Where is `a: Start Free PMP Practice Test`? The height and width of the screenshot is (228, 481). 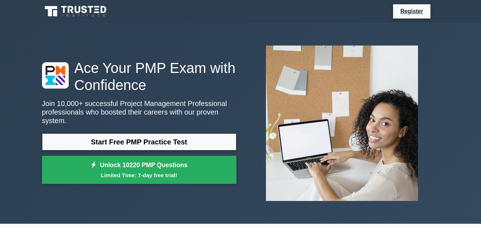 a: Start Free PMP Practice Test is located at coordinates (139, 142).